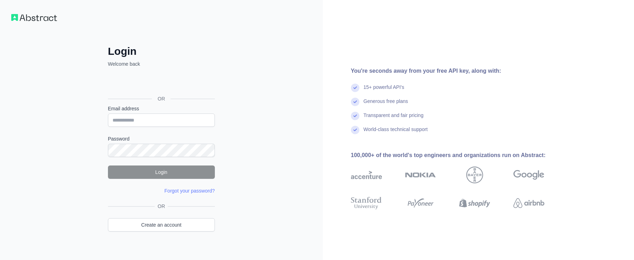  What do you see at coordinates (161, 172) in the screenshot?
I see `button: Login` at bounding box center [161, 172].